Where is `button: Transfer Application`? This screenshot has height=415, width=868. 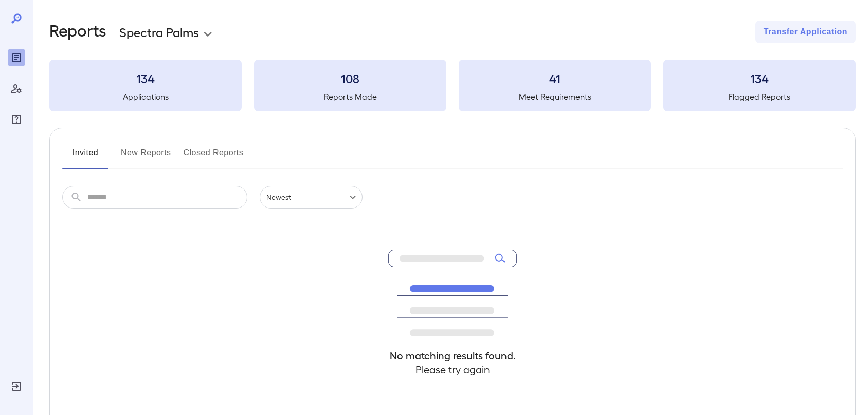 button: Transfer Application is located at coordinates (805, 32).